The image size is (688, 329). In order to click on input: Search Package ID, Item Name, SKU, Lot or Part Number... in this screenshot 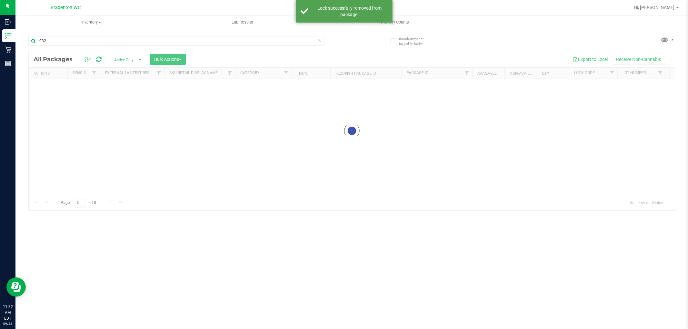, I will do `click(176, 41)`.